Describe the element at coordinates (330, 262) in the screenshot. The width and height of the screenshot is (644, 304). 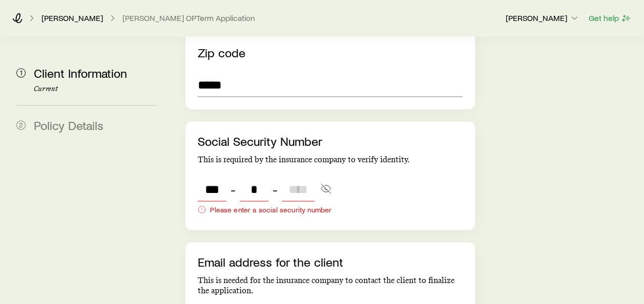
I see `p: Email address for the client` at that location.